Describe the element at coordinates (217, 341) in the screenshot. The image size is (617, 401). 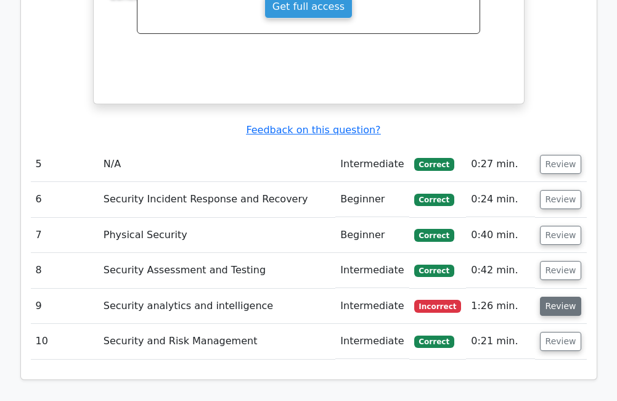
I see `td: Security and Risk Management` at that location.